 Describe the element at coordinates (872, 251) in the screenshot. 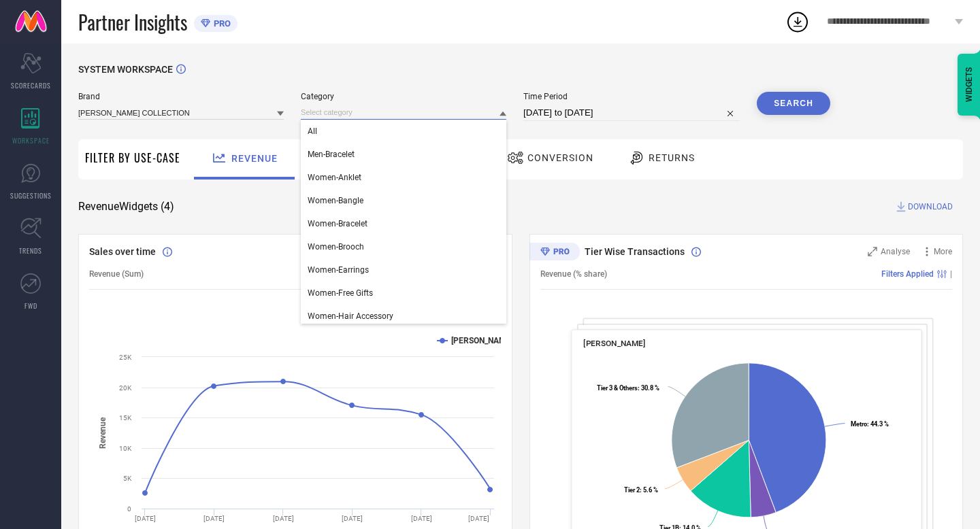

I see `svg: Zoom` at that location.